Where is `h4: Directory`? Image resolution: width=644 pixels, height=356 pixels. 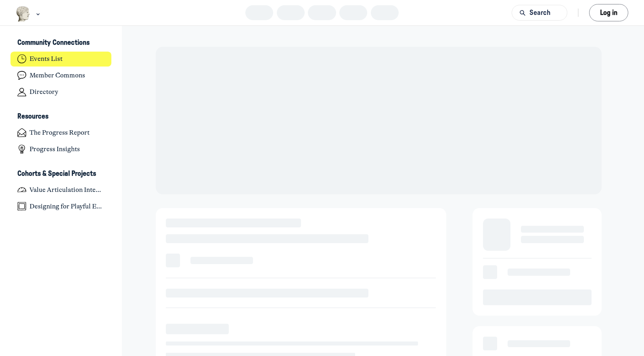 h4: Directory is located at coordinates (44, 92).